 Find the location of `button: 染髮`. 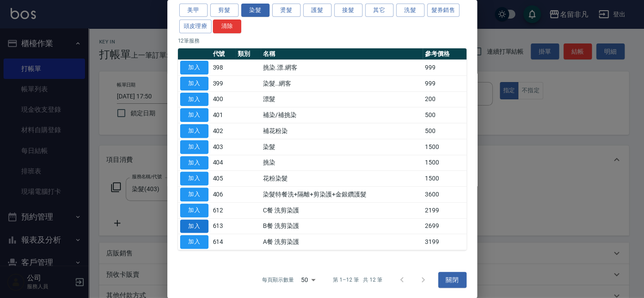

button: 染髮 is located at coordinates (256, 10).